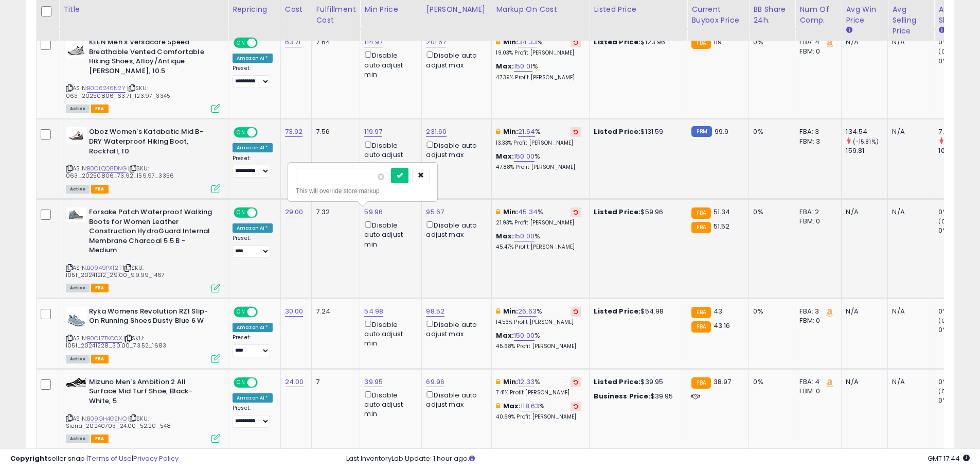 This screenshot has width=980, height=469. I want to click on a: 39.95, so click(373, 381).